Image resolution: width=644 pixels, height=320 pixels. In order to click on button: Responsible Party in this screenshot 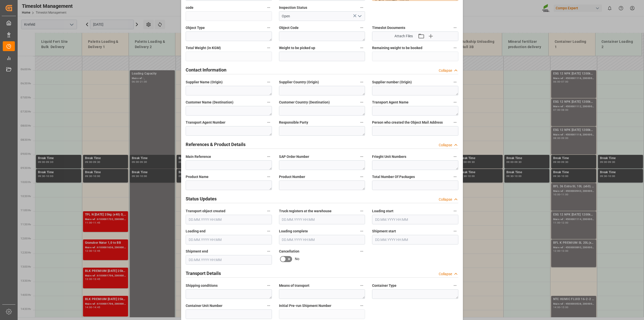, I will do `click(362, 122)`.